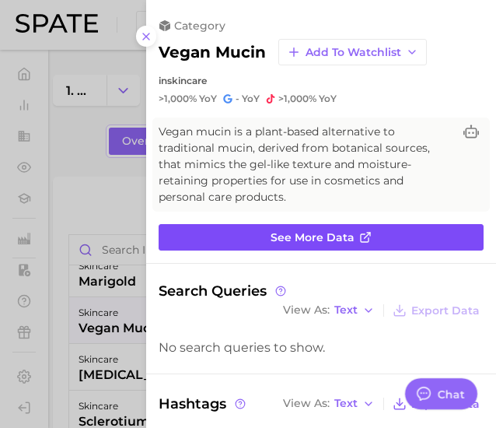  Describe the element at coordinates (446, 310) in the screenshot. I see `span: Export Data` at that location.